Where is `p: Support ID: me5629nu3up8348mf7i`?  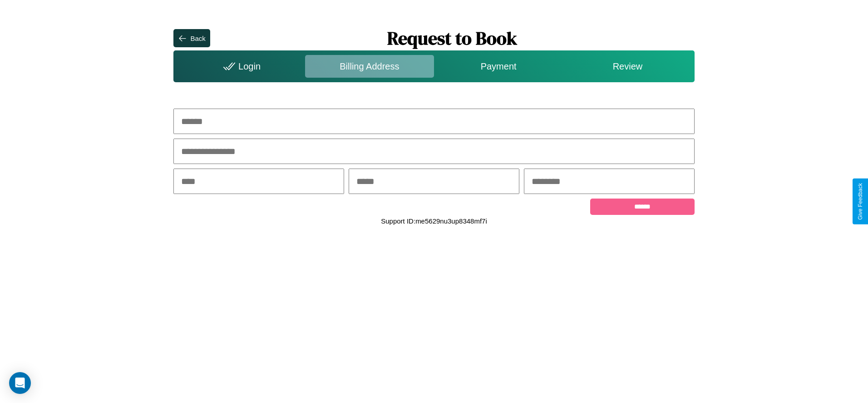
p: Support ID: me5629nu3up8348mf7i is located at coordinates (434, 220).